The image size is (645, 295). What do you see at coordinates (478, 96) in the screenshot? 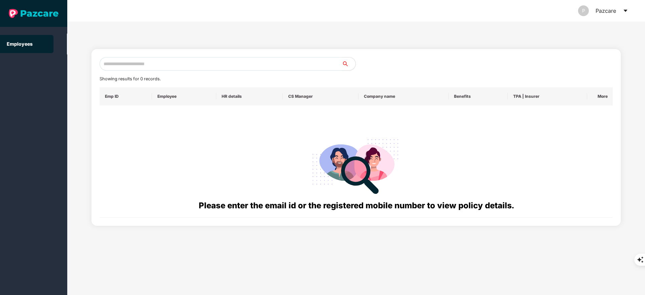
I see `th: Benefits` at bounding box center [478, 96].